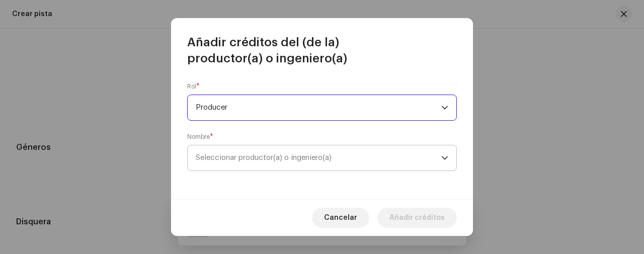  Describe the element at coordinates (319, 107) in the screenshot. I see `span: Producer` at that location.